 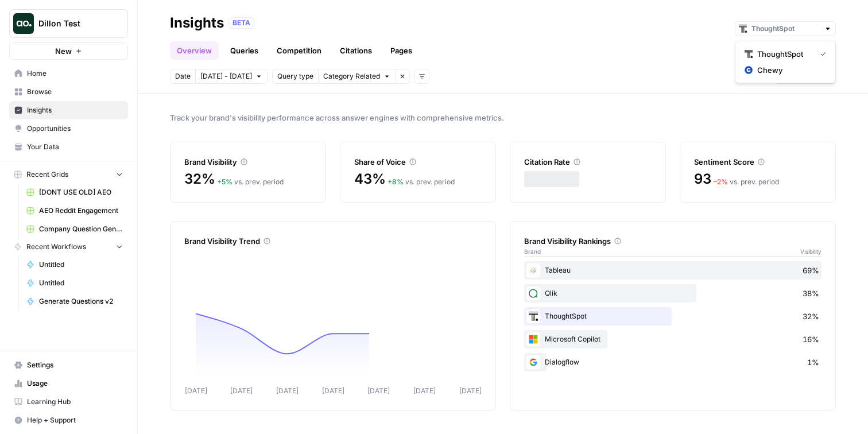 I want to click on div: Brand Visibility Trend, so click(x=333, y=241).